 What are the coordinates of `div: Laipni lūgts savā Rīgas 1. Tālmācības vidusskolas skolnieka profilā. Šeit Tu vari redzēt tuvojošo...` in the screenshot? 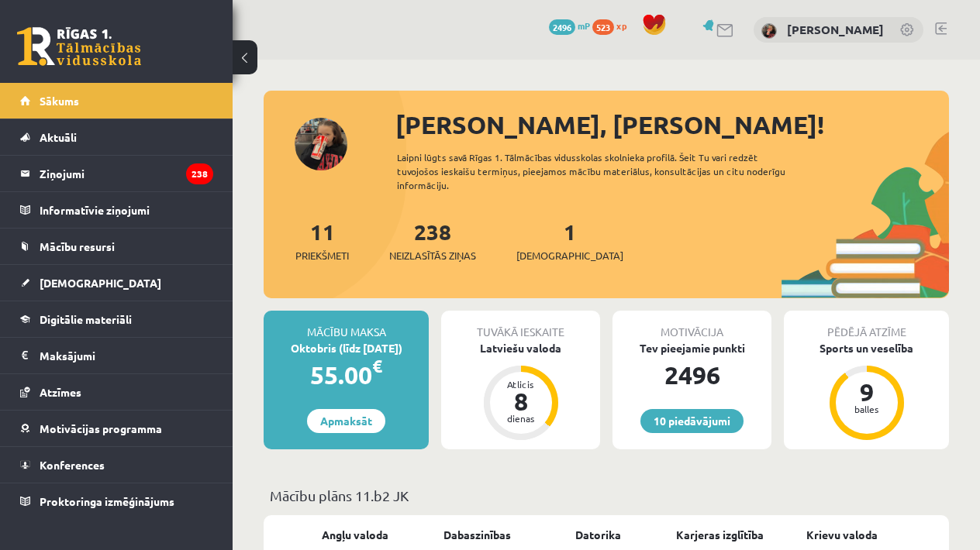 It's located at (602, 172).